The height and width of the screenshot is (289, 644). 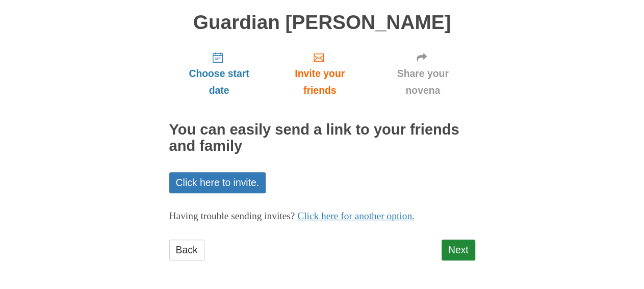 What do you see at coordinates (187, 250) in the screenshot?
I see `a: Back` at bounding box center [187, 250].